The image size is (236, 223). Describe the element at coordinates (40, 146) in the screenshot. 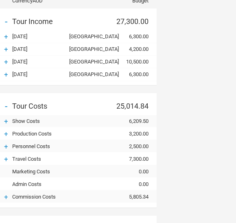

I see `div: Personnel Costs` at that location.